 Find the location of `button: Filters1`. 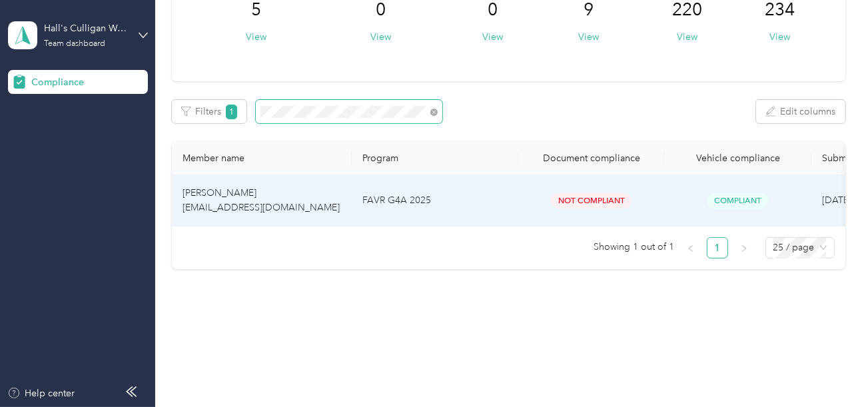

button: Filters1 is located at coordinates (209, 111).